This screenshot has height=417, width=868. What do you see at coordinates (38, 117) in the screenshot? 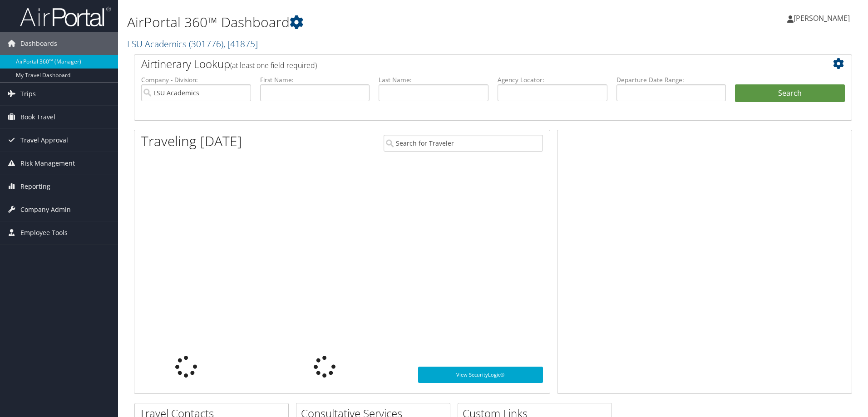
I see `span: Book Travel` at bounding box center [38, 117].